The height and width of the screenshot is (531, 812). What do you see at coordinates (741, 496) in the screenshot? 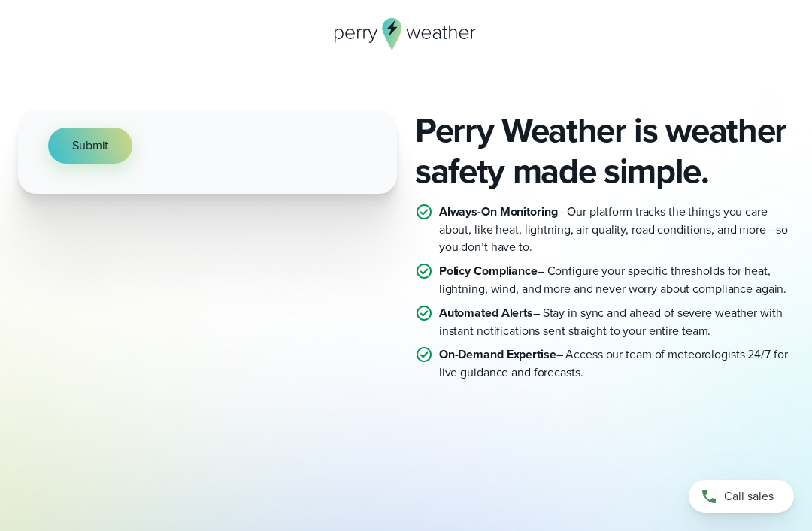
I see `a: Call sales` at bounding box center [741, 496].